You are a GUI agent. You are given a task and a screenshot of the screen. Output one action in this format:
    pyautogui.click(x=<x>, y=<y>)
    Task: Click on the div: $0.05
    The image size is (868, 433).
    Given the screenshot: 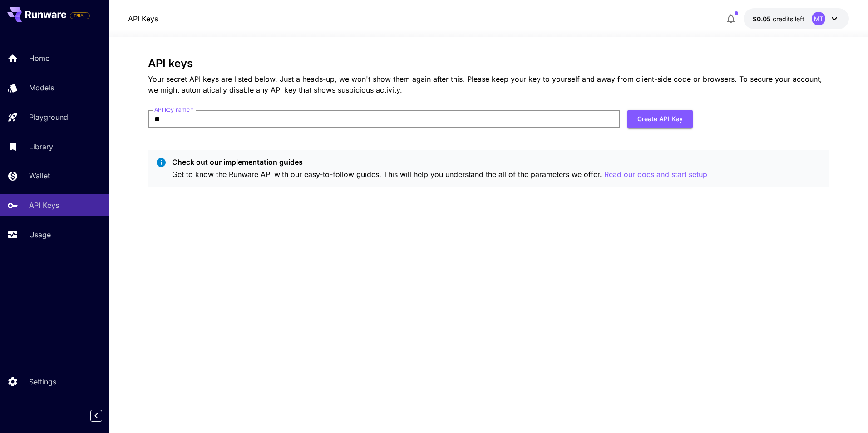 What is the action you would take?
    pyautogui.click(x=779, y=19)
    